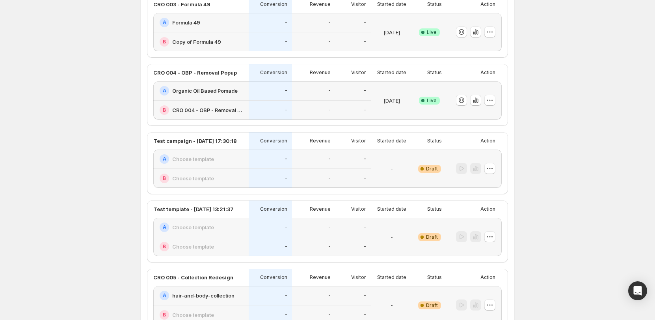 This screenshot has height=320, width=655. I want to click on p: CRO 003 - Formula 49, so click(182, 4).